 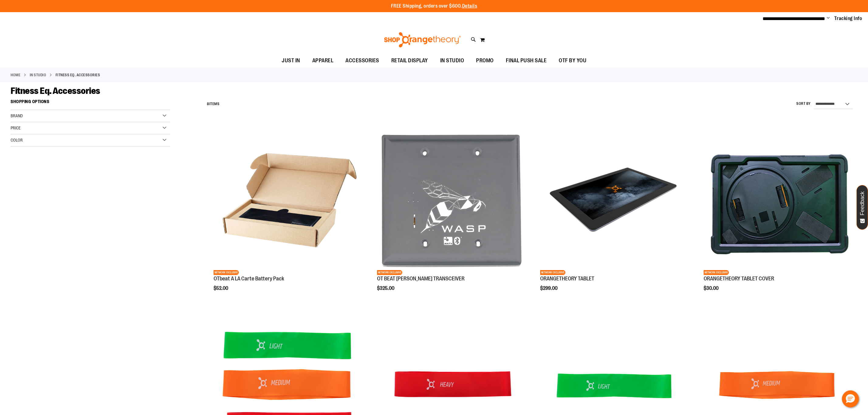 What do you see at coordinates (16, 128) in the screenshot?
I see `span: Price` at bounding box center [16, 128].